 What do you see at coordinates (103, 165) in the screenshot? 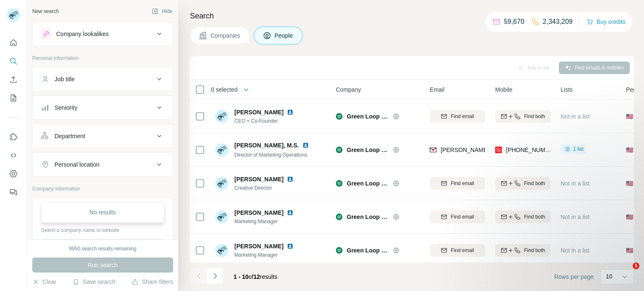
I see `button: Personal location` at bounding box center [103, 165].